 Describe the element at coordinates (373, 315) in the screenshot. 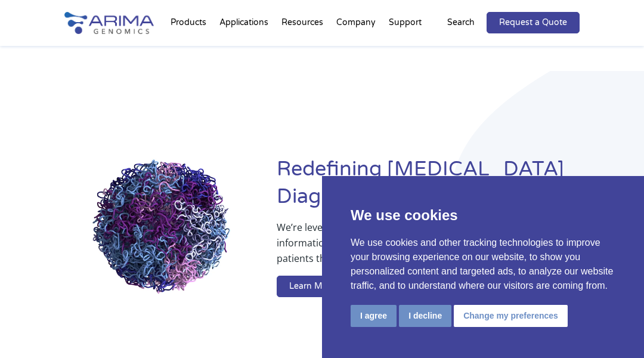

I see `button: I agree` at that location.